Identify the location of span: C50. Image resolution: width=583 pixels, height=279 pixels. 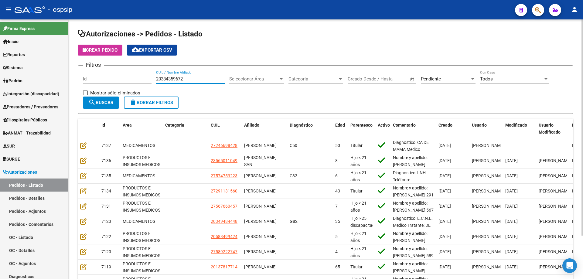
(293, 145).